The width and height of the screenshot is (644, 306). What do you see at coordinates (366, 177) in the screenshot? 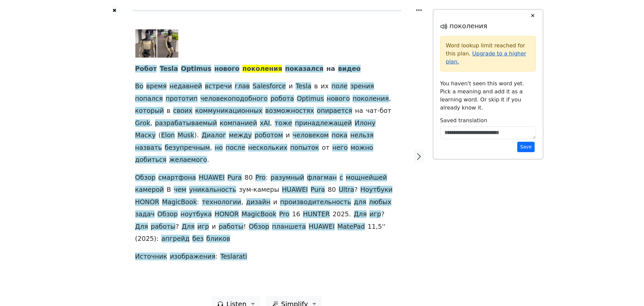
I see `span: мощнейшей` at bounding box center [366, 177].